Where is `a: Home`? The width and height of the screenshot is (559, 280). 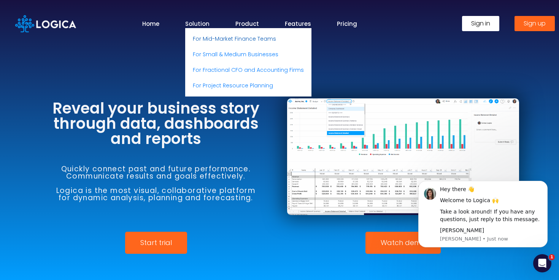 a: Home is located at coordinates (151, 24).